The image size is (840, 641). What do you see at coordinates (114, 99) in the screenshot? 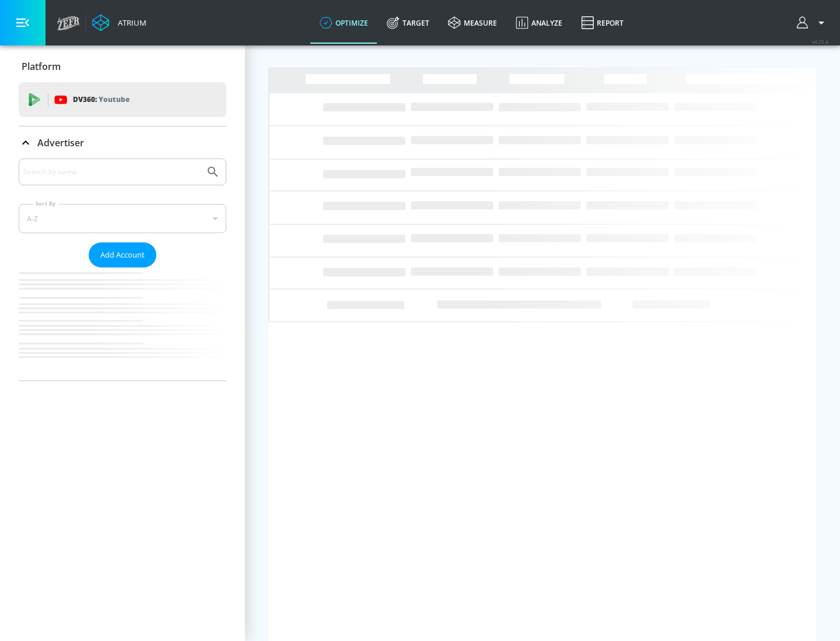
I see `p: Youtube` at bounding box center [114, 99].